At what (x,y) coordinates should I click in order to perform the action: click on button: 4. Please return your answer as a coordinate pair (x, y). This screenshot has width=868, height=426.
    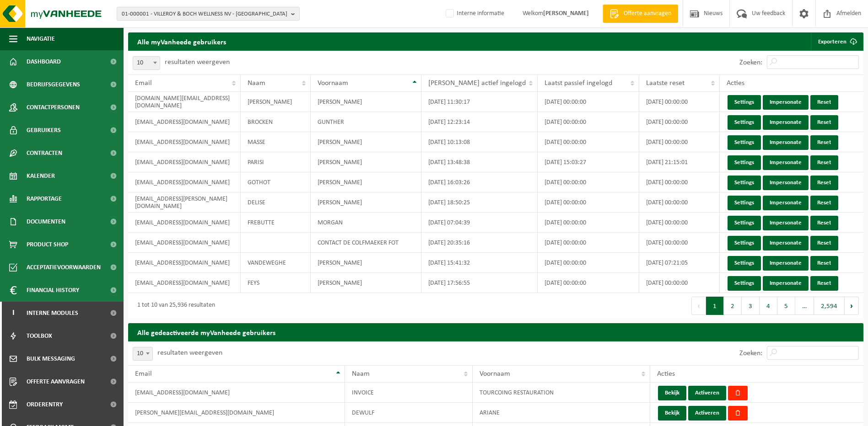
    Looking at the image, I should click on (768, 306).